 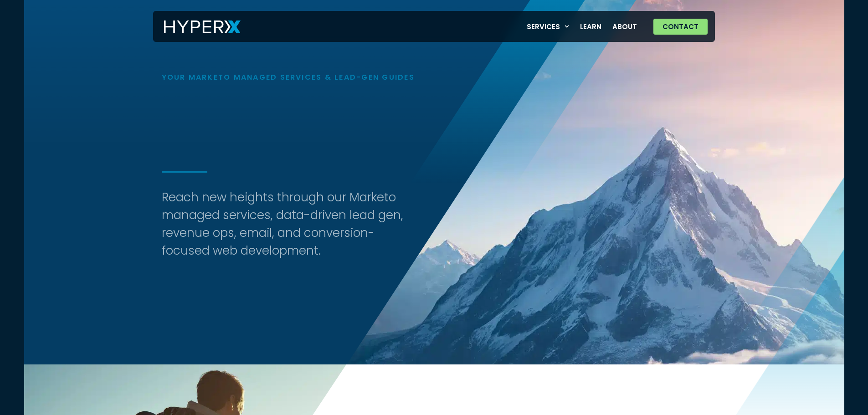 I want to click on a: Services, so click(x=548, y=26).